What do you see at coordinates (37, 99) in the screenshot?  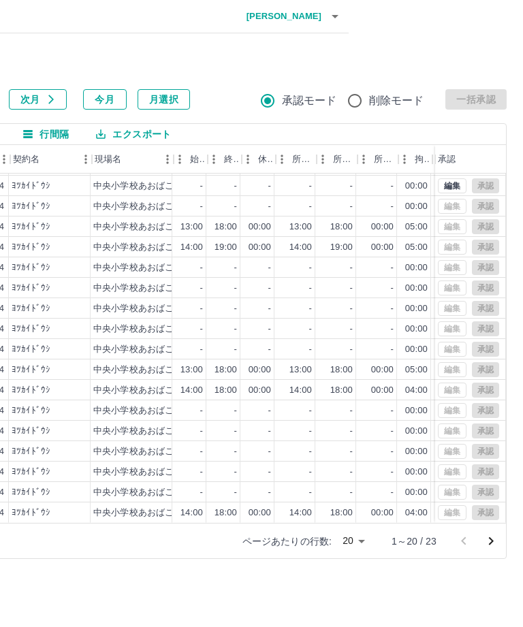 I see `button: 次月` at bounding box center [37, 99].